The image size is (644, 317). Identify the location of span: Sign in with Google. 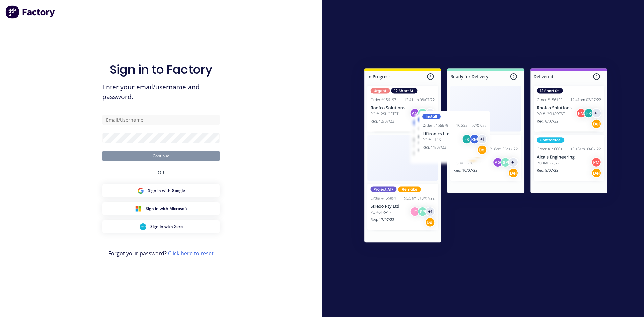
(166, 191).